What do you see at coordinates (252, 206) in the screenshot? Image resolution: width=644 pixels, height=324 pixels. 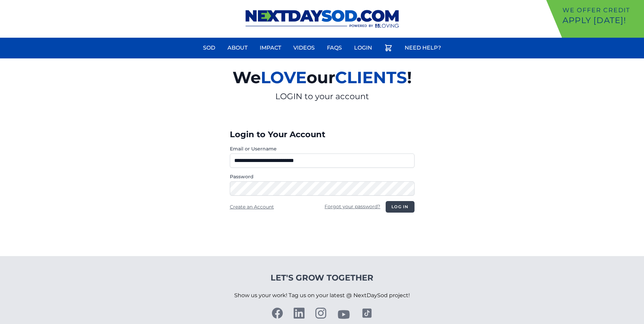 I see `a: Create an Account` at bounding box center [252, 206].